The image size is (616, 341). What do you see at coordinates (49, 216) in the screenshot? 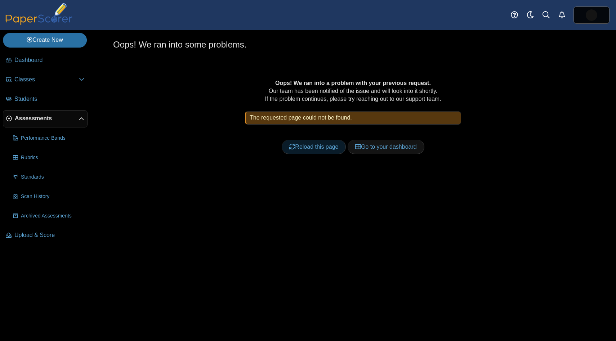
I see `a: Archived Assessments` at bounding box center [49, 216].